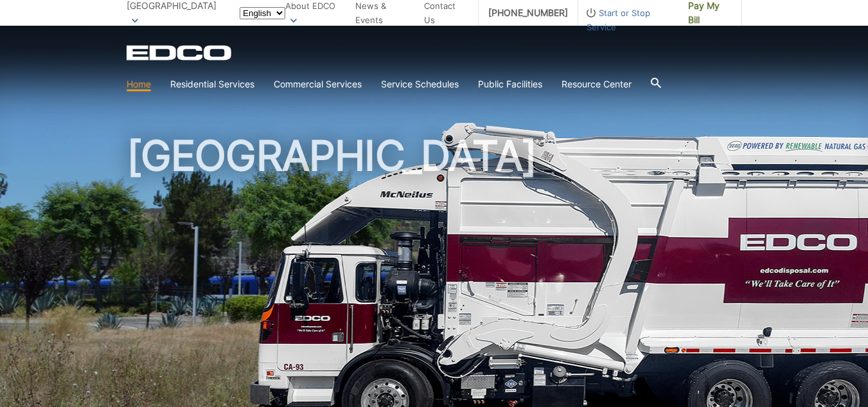 This screenshot has height=407, width=868. I want to click on a: Commercial Services, so click(318, 84).